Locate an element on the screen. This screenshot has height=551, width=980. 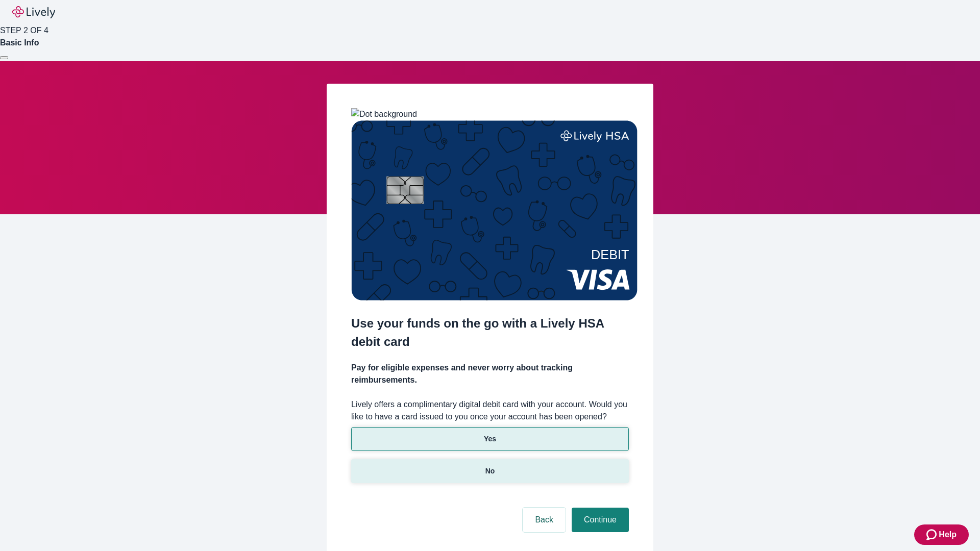
button: Back is located at coordinates (544, 520).